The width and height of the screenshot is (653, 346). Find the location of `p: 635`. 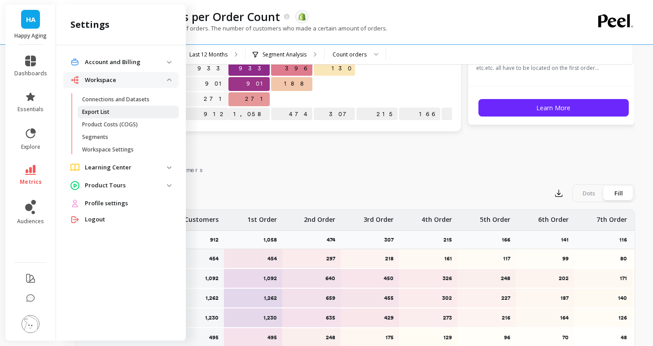

p: 635 is located at coordinates (311, 318).